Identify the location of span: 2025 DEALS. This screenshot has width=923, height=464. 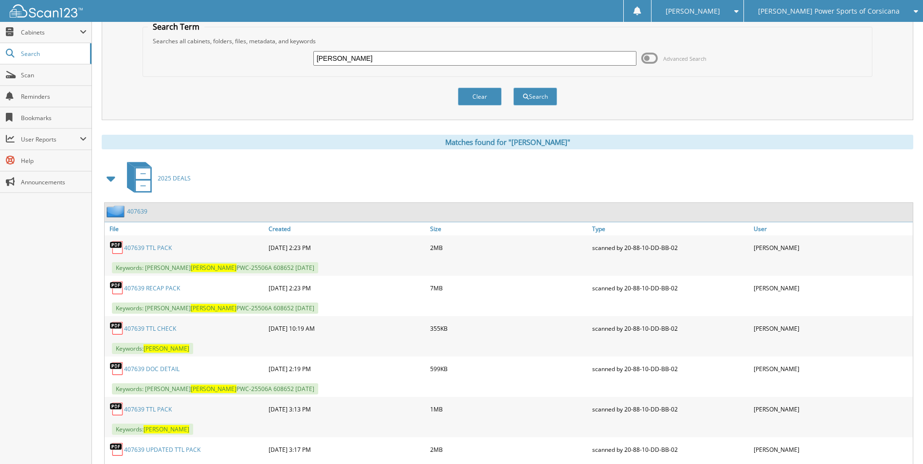
(174, 178).